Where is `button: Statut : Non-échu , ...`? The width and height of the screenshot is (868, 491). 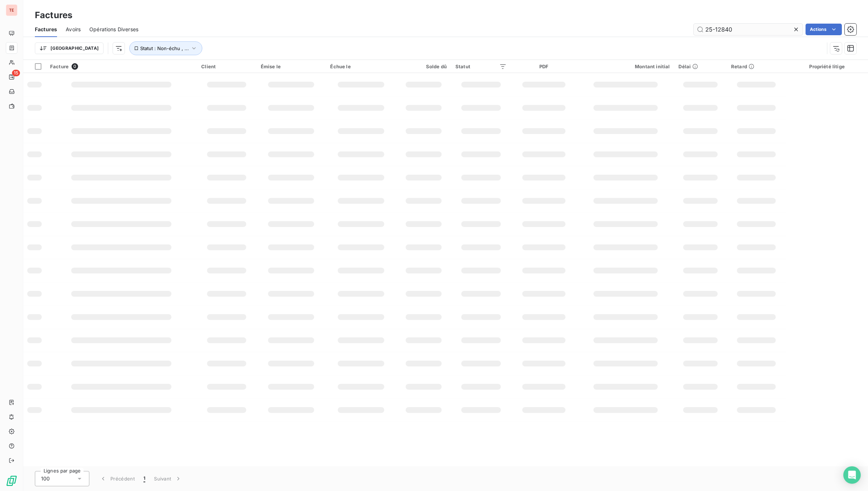 button: Statut : Non-échu , ... is located at coordinates (166, 48).